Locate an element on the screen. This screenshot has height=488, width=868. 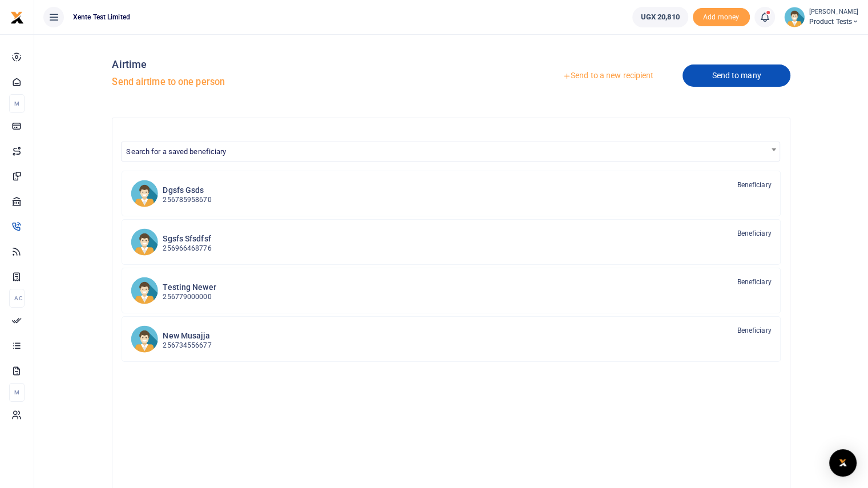
a: Send to many is located at coordinates (736, 76).